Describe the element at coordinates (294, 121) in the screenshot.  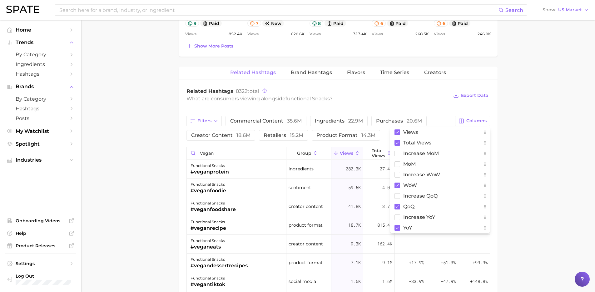
I see `span: 35.6m` at that location.